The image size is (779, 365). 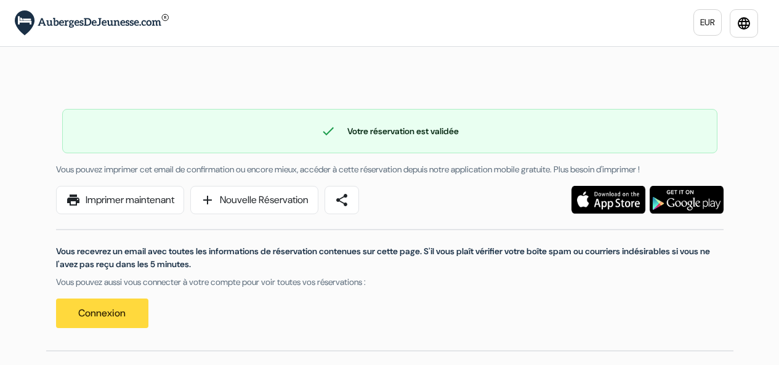 I want to click on div: Votre réservation est validée, so click(x=390, y=131).